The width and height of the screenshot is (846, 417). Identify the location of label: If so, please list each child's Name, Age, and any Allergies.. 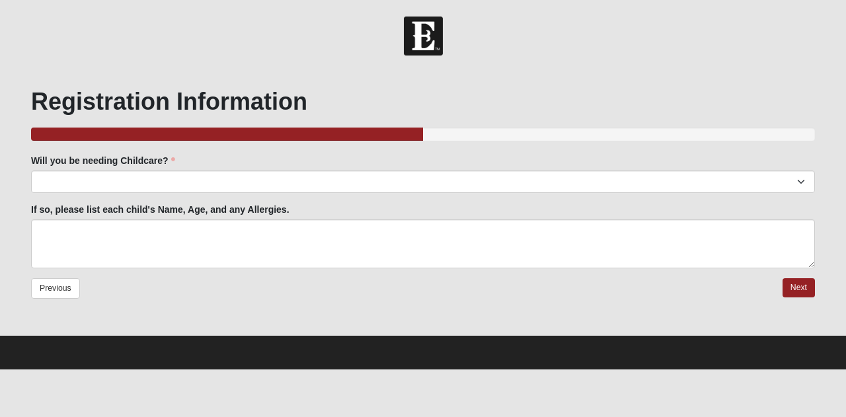
(160, 209).